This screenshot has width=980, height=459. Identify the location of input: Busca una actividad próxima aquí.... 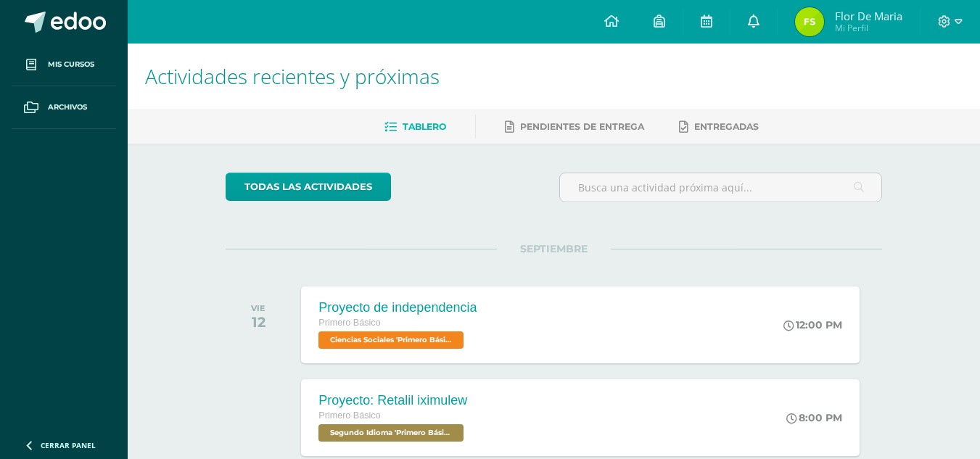
(720, 187).